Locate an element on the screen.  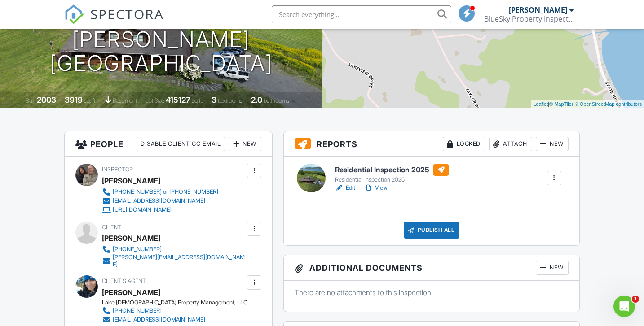
a: View is located at coordinates (376, 188).